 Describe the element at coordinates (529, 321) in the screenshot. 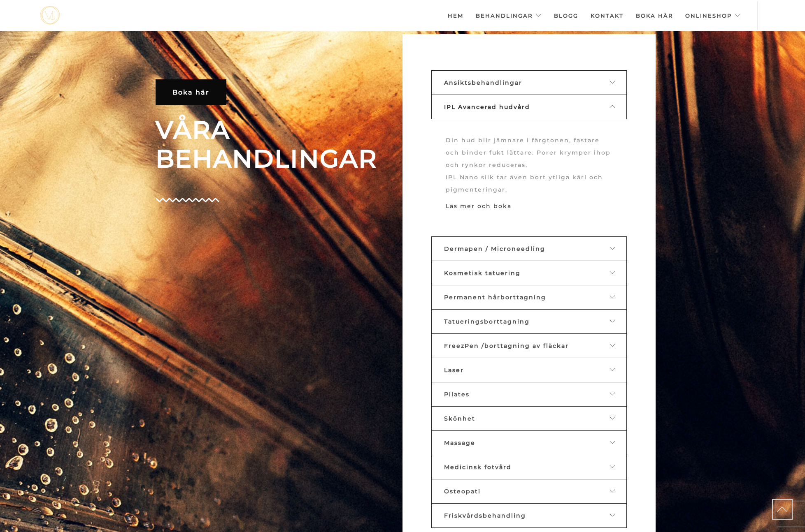

I see `a: Tatueringsborttagning` at that location.